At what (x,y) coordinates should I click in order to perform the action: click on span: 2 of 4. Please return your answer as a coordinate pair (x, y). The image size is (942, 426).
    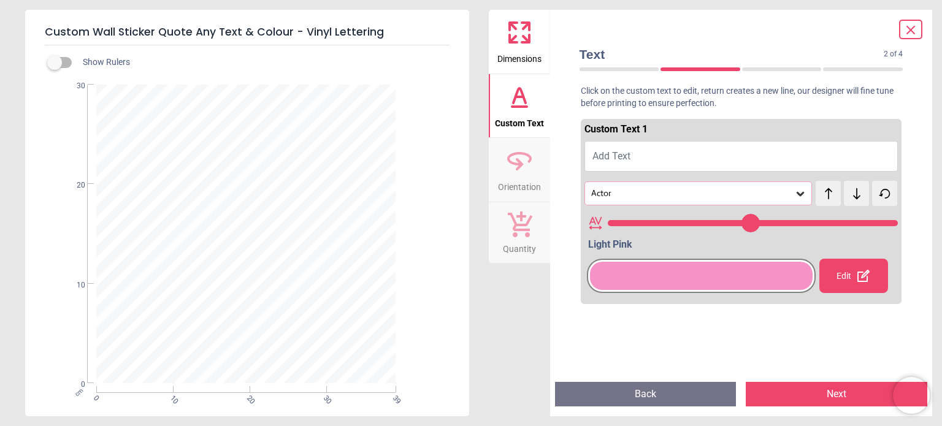
    Looking at the image, I should click on (893, 54).